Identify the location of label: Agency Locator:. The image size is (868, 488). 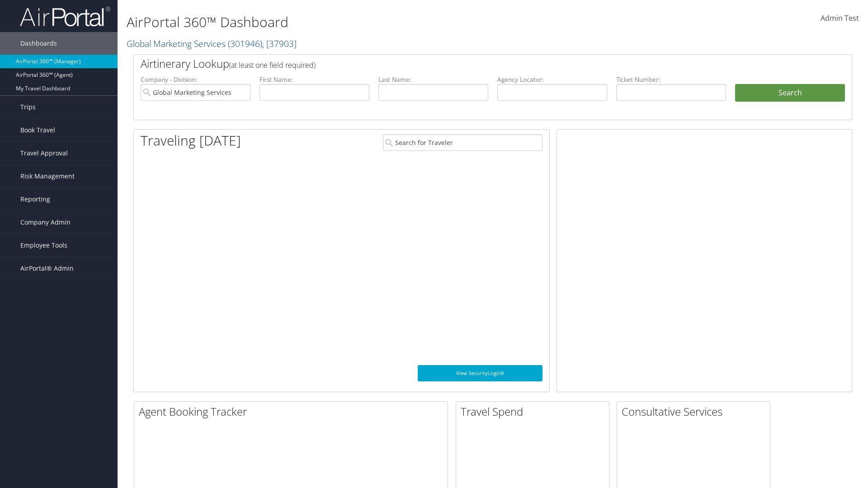
(552, 79).